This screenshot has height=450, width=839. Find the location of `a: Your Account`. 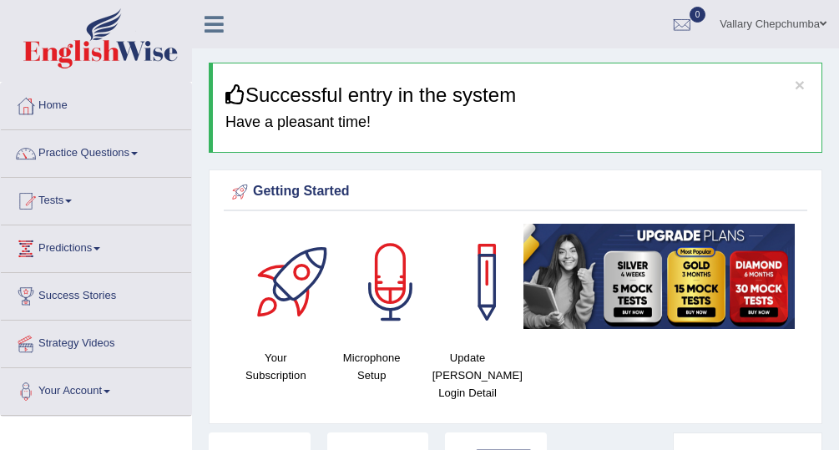

a: Your Account is located at coordinates (96, 389).